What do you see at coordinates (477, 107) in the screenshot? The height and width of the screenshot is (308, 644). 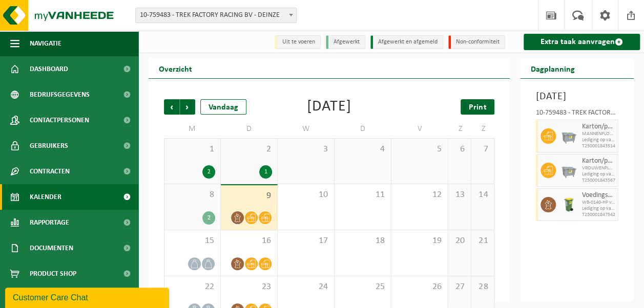 I see `span: Print` at bounding box center [477, 107].